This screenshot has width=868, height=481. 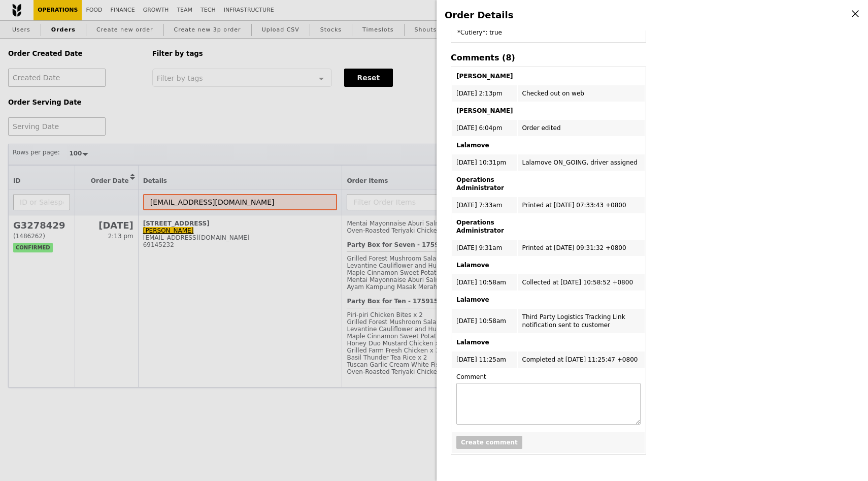 What do you see at coordinates (479, 14) in the screenshot?
I see `span: Order Details` at bounding box center [479, 14].